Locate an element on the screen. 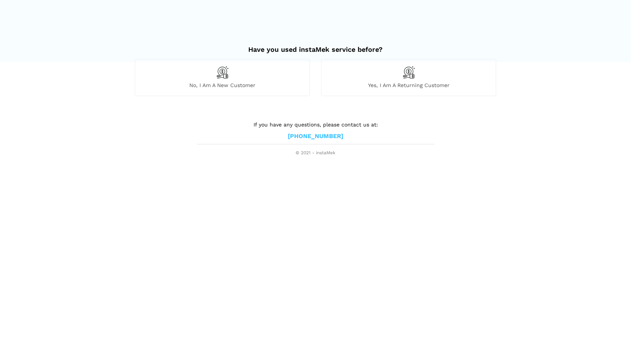  span: No, I am a new customer is located at coordinates (222, 85).